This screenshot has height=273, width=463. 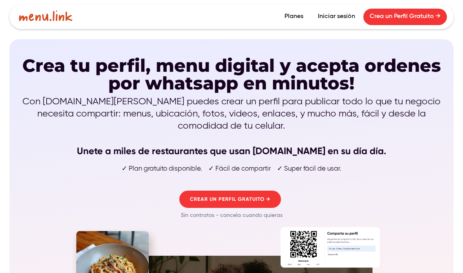 I want to click on a: Iniciar sesión, so click(x=336, y=17).